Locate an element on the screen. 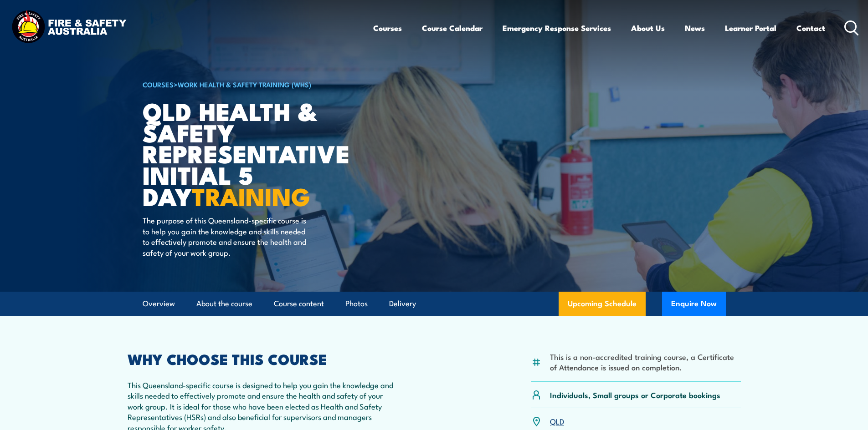 The image size is (868, 430). a: Upcoming Schedule is located at coordinates (602, 304).